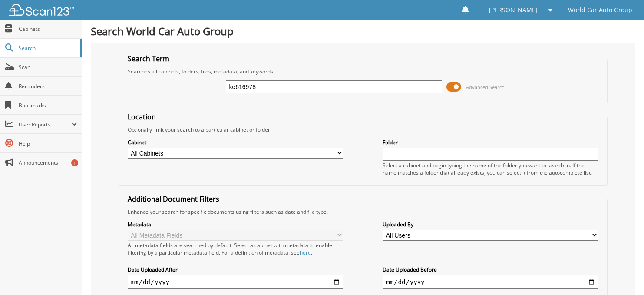  What do you see at coordinates (48, 163) in the screenshot?
I see `span: Announcements` at bounding box center [48, 163].